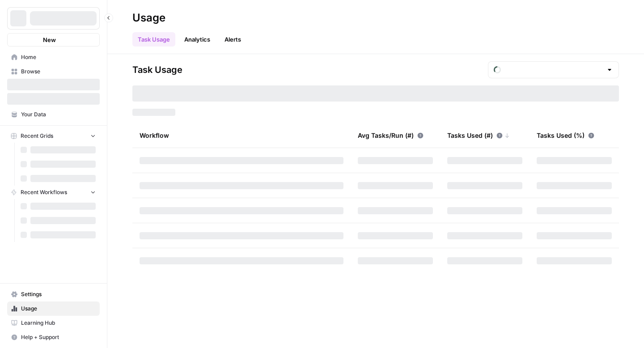  What do you see at coordinates (53, 193) in the screenshot?
I see `button: Recent Workflows` at bounding box center [53, 193].